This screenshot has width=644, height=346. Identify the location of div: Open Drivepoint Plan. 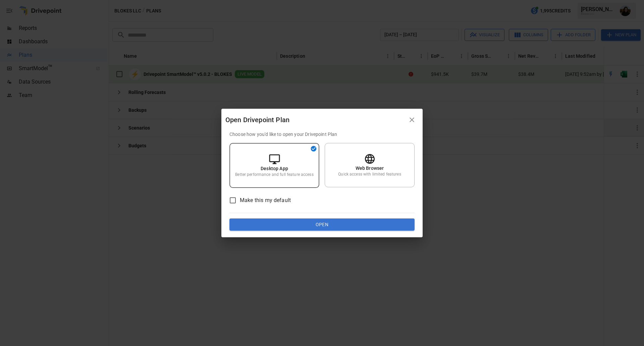
(315, 120).